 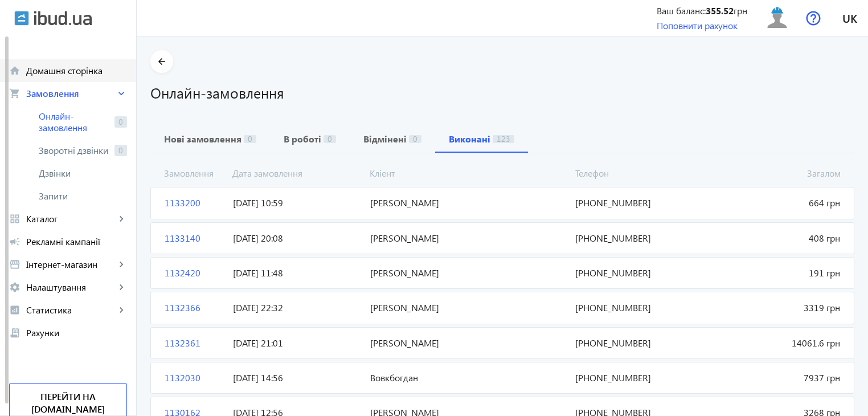 I want to click on span: Рекламні кампанії, so click(x=77, y=242).